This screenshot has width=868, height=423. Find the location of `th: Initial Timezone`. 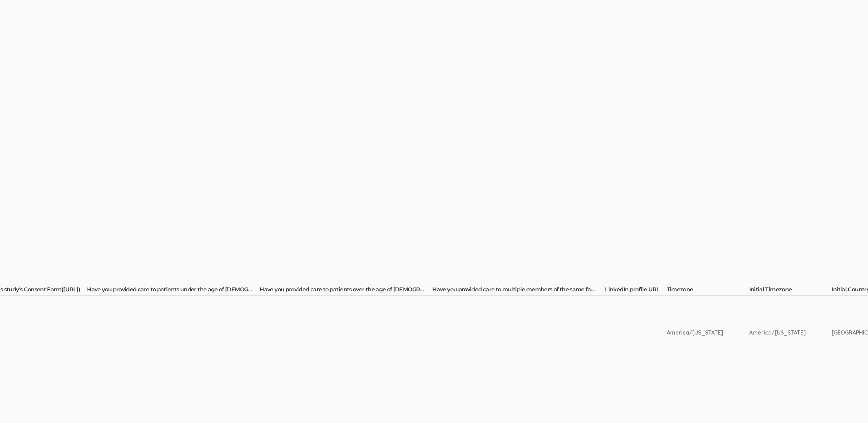

th: Initial Timezone is located at coordinates (791, 290).